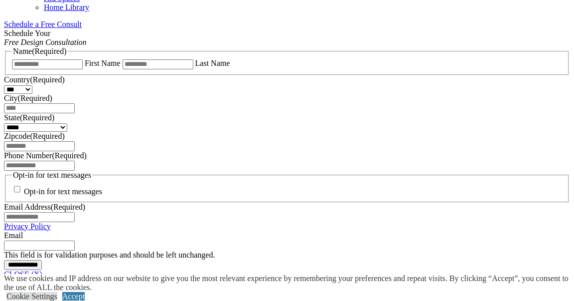 The width and height of the screenshot is (574, 301). Describe the element at coordinates (28, 98) in the screenshot. I see `label: City` at that location.